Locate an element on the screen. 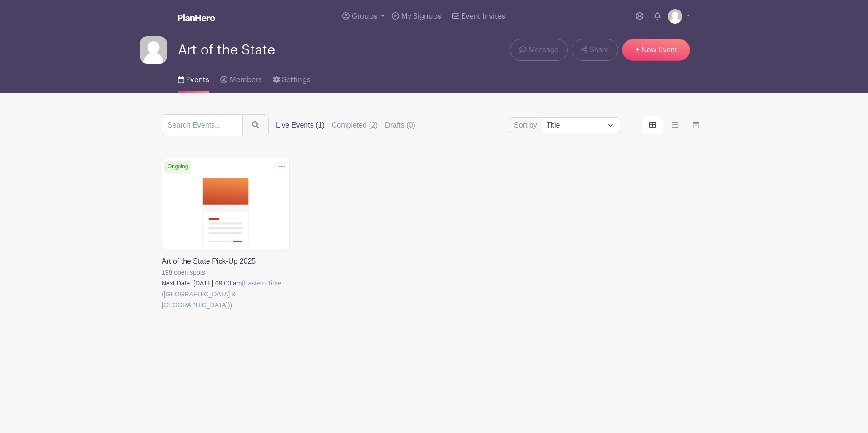 This screenshot has width=868, height=433. span: Members is located at coordinates (246, 80).